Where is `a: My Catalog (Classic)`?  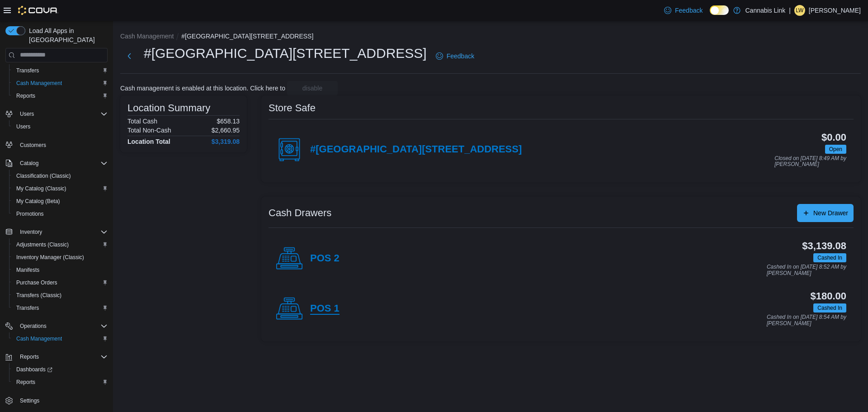 a: My Catalog (Classic) is located at coordinates (41, 189).